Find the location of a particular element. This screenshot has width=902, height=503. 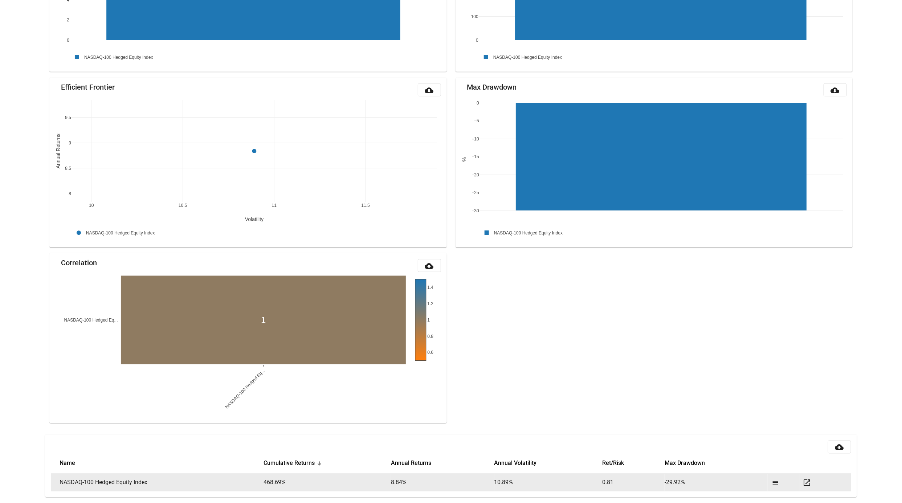

mat-card-title: Max Drawdown is located at coordinates (492, 87).